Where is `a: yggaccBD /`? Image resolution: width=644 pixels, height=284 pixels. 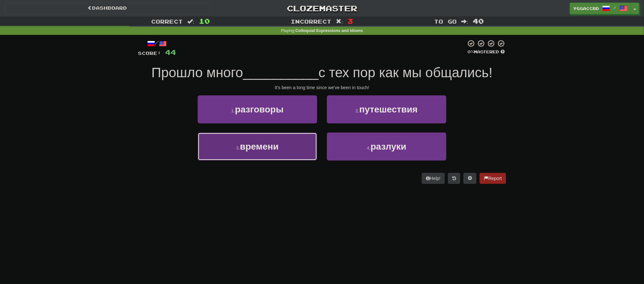
a: yggaccBD / is located at coordinates (600, 8).